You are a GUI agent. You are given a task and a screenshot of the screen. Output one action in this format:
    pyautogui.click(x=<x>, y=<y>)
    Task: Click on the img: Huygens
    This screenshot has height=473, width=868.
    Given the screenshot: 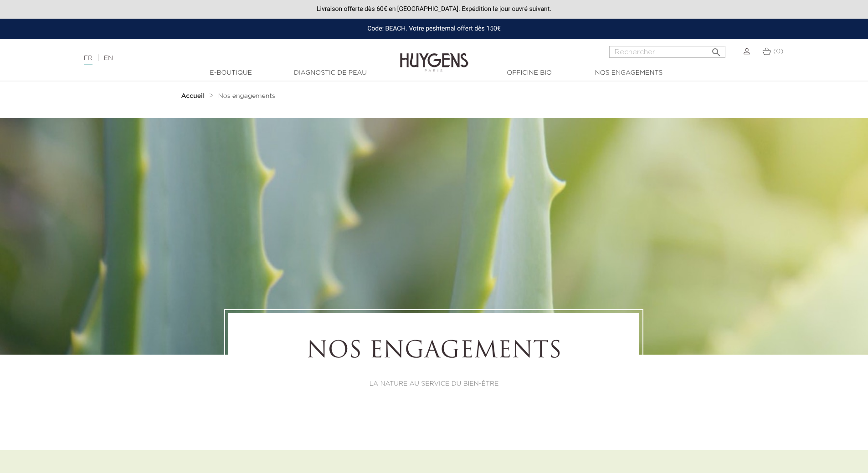 What is the action you would take?
    pyautogui.click(x=434, y=55)
    